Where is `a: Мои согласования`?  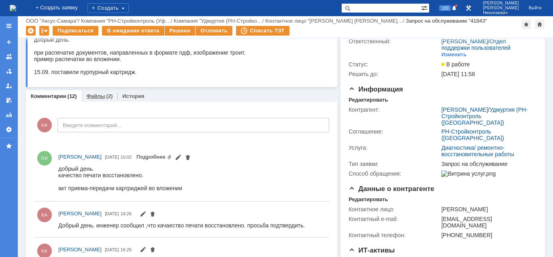 a: Мои согласования is located at coordinates (9, 100).